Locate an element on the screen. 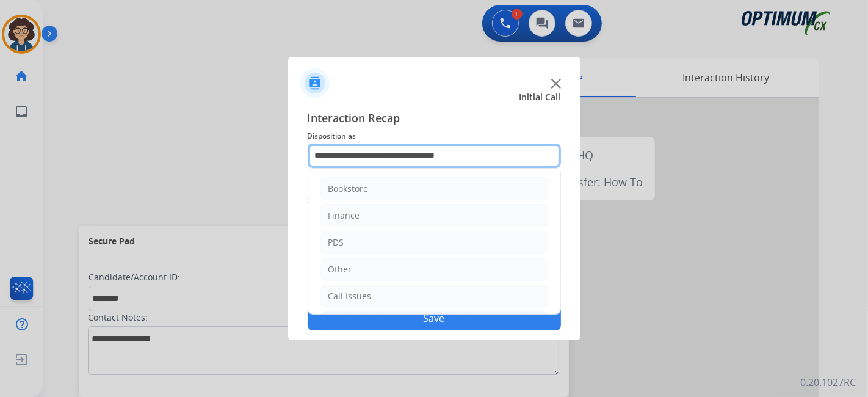  span: Disposition as is located at coordinates (434, 136).